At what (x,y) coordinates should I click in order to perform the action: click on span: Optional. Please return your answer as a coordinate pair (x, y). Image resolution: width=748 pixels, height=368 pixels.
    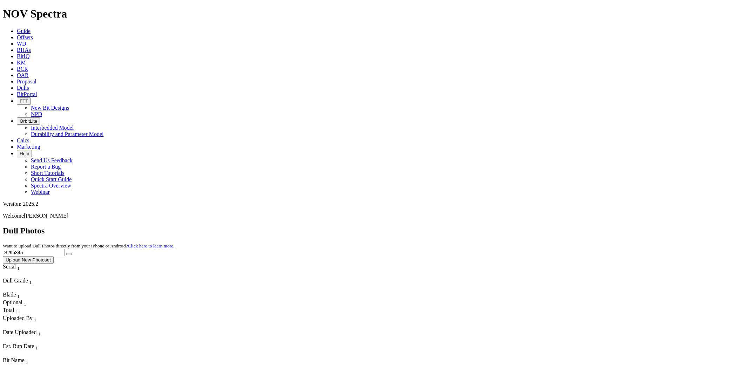
    Looking at the image, I should click on (13, 302).